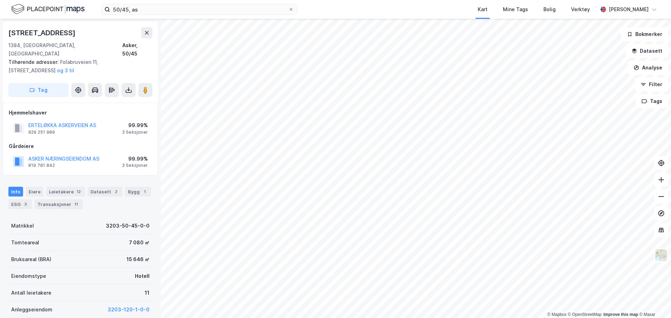  What do you see at coordinates (34, 62) in the screenshot?
I see `span: Tilhørende adresser:` at bounding box center [34, 62].